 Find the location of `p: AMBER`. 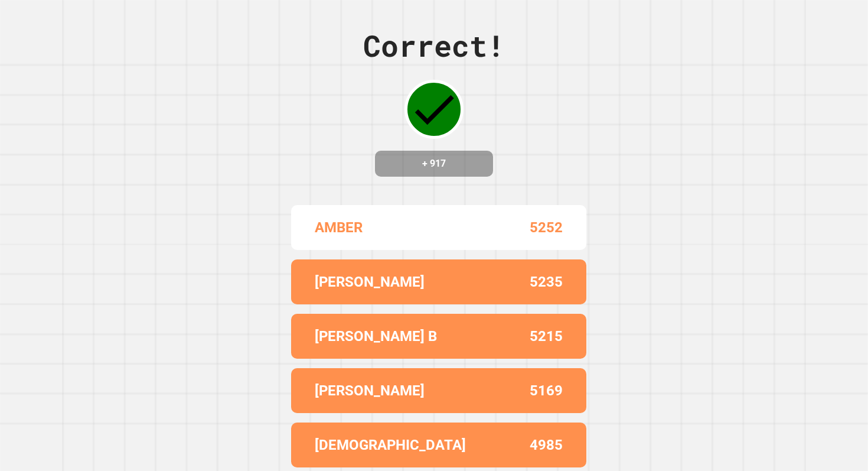

p: AMBER is located at coordinates (338, 227).